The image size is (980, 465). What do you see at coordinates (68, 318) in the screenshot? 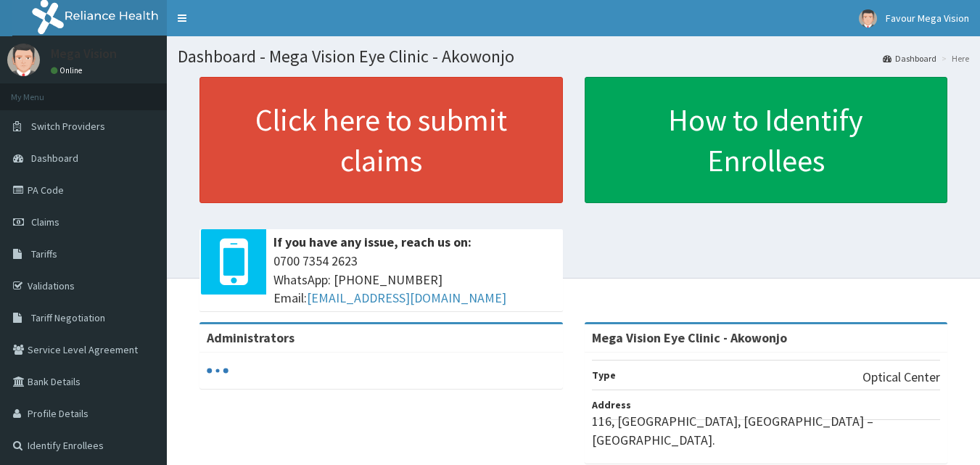
I see `span: Tariff Negotiation` at bounding box center [68, 318].